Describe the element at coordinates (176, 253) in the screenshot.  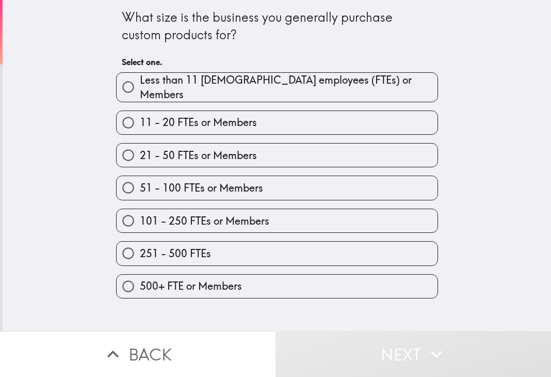
I see `span: 251 - 500 FTEs` at that location.